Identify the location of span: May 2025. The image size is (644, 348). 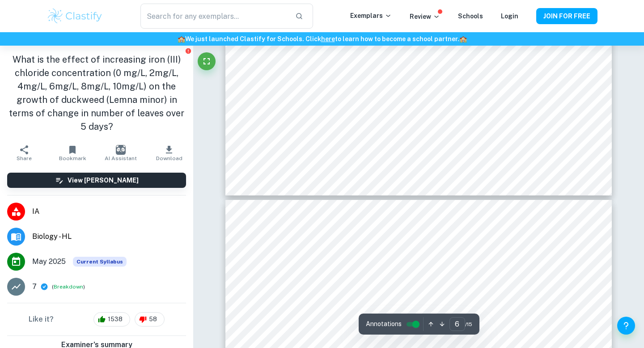
(49, 261).